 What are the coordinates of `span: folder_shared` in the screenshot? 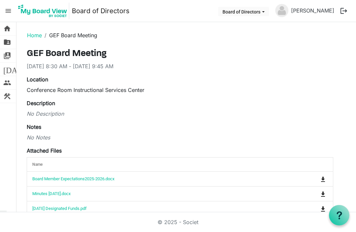 It's located at (7, 42).